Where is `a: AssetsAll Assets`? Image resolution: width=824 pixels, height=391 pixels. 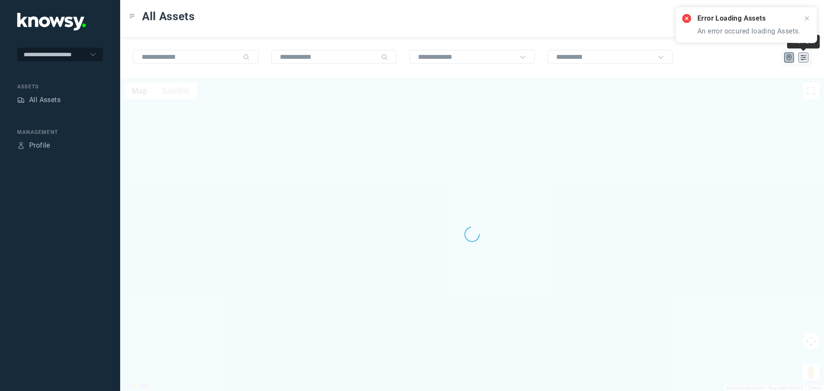 a: AssetsAll Assets is located at coordinates (39, 100).